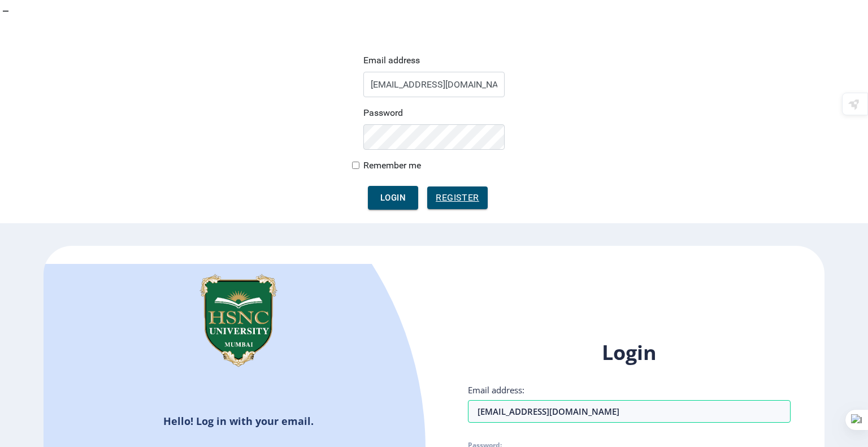 The width and height of the screenshot is (868, 447). Describe the element at coordinates (628, 411) in the screenshot. I see `input: Email address` at that location.